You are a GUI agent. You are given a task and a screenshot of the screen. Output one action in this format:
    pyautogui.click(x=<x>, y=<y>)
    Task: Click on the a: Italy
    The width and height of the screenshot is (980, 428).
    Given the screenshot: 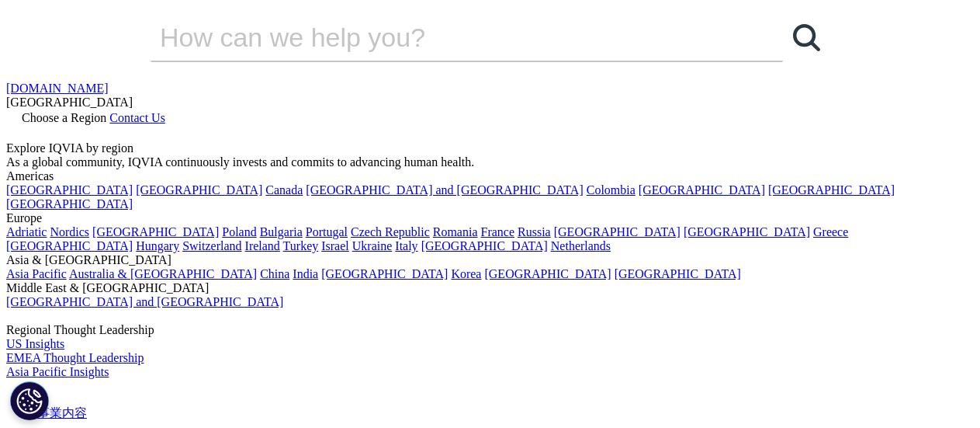 What is the action you would take?
    pyautogui.click(x=405, y=246)
    